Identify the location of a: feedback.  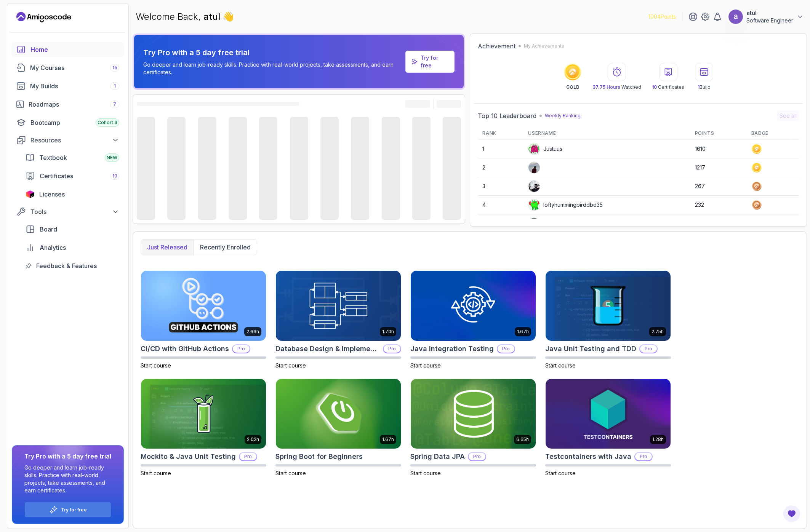
(72, 266).